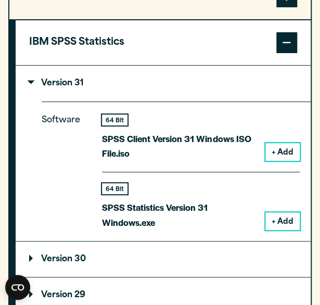  What do you see at coordinates (180, 215) in the screenshot?
I see `p: SPSS Statistics Version 31 Windows.exe` at bounding box center [180, 215].